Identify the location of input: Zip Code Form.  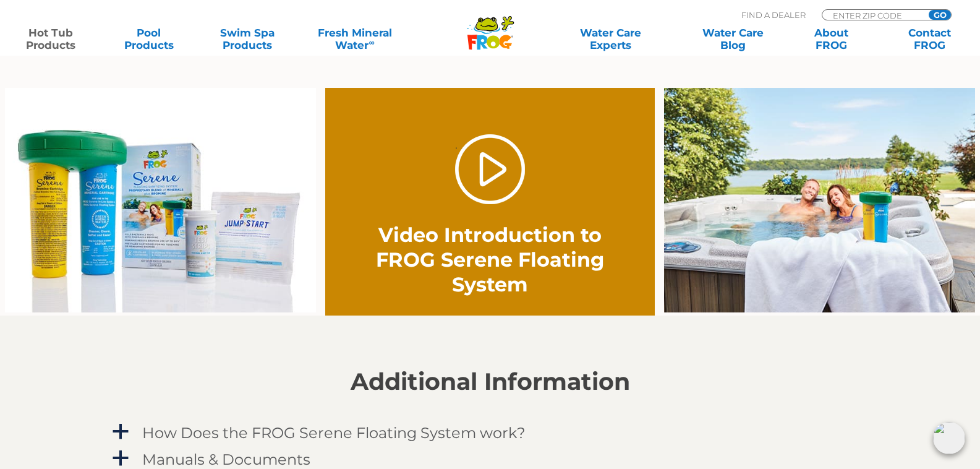
(873, 15).